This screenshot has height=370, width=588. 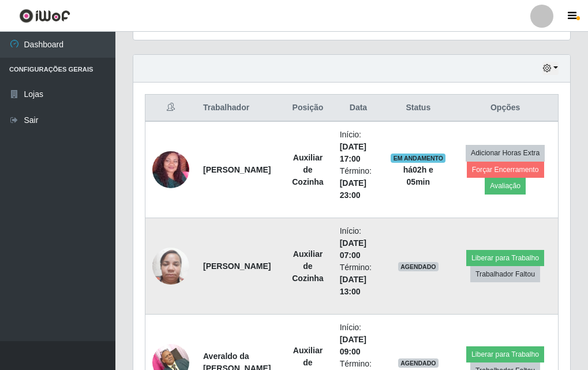 What do you see at coordinates (418, 158) in the screenshot?
I see `span: EM ANDAMENTO` at bounding box center [418, 158].